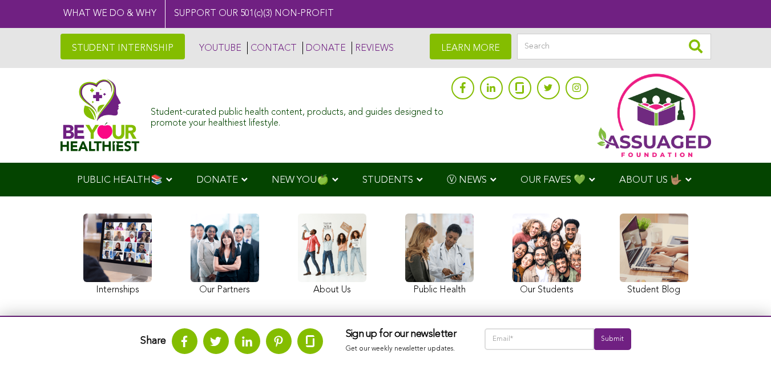  What do you see at coordinates (539, 339) in the screenshot?
I see `input: Email*` at bounding box center [539, 339].